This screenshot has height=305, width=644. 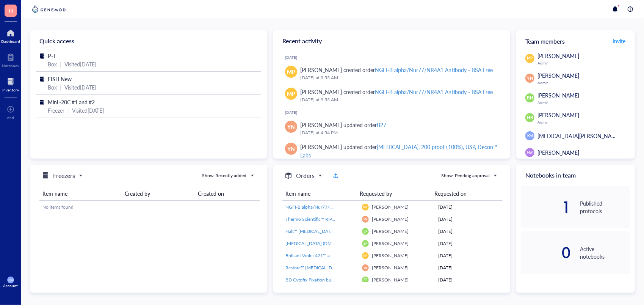 I want to click on a: Notebook, so click(x=10, y=60).